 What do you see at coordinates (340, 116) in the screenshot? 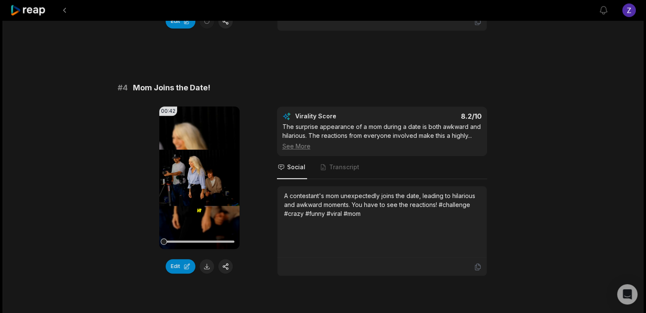
I see `div: Virality Score` at bounding box center [340, 116].